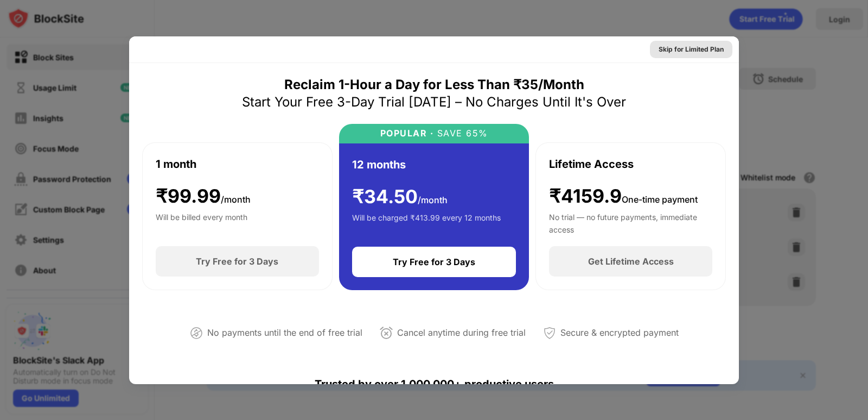  Describe the element at coordinates (427, 223) in the screenshot. I see `div: Will be charged ₹413.99 every 12 months` at that location.